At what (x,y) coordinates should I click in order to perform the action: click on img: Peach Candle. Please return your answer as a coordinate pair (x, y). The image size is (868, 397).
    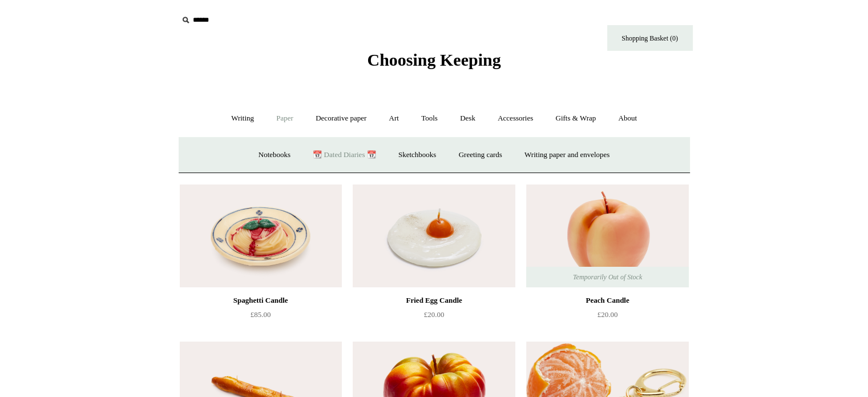
    Looking at the image, I should click on (607, 235).